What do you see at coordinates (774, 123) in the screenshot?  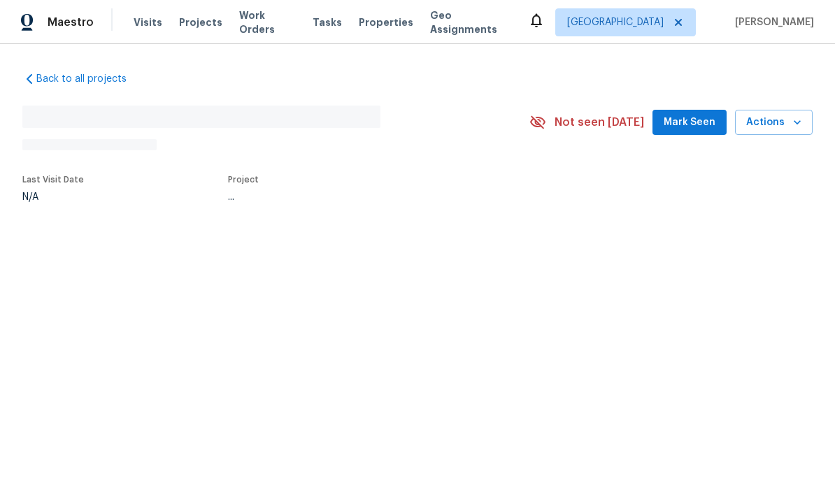 I see `span: Actions` at bounding box center [774, 123].